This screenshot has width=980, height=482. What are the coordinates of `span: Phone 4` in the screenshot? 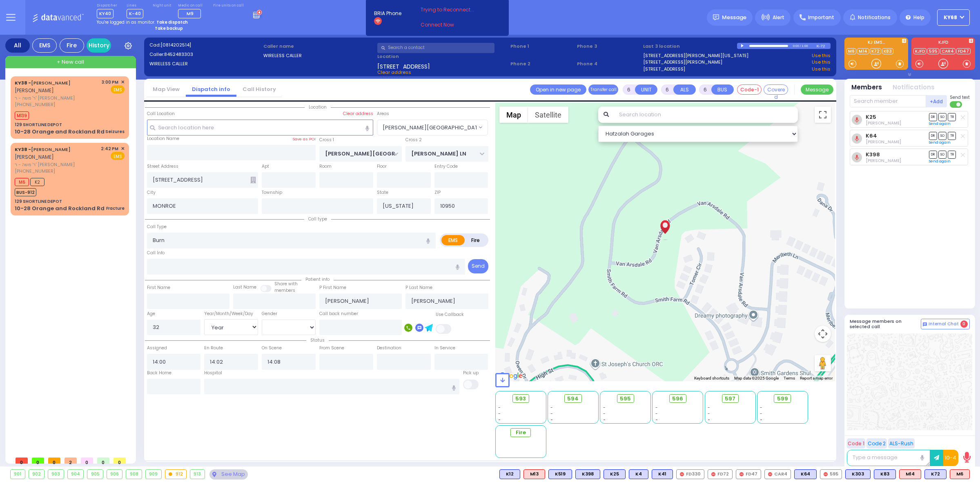 It's located at (608, 64).